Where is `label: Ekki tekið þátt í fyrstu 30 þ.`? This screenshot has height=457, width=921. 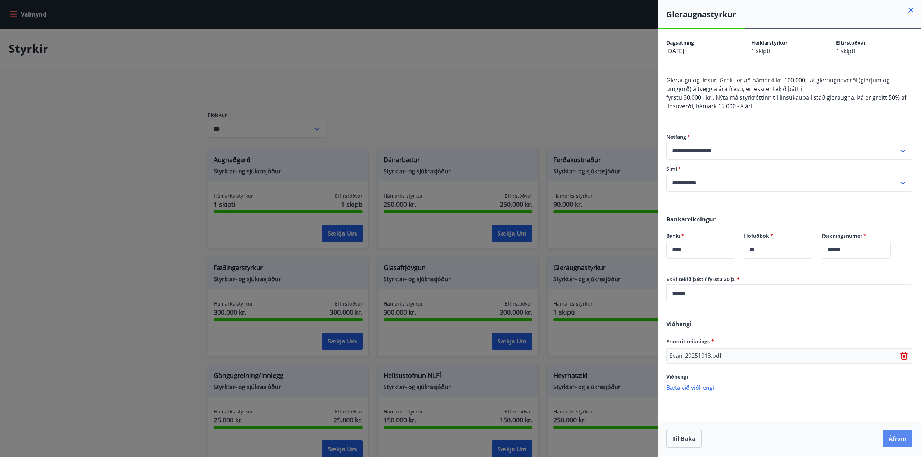
label: Ekki tekið þátt í fyrstu 30 þ. is located at coordinates (789, 280).